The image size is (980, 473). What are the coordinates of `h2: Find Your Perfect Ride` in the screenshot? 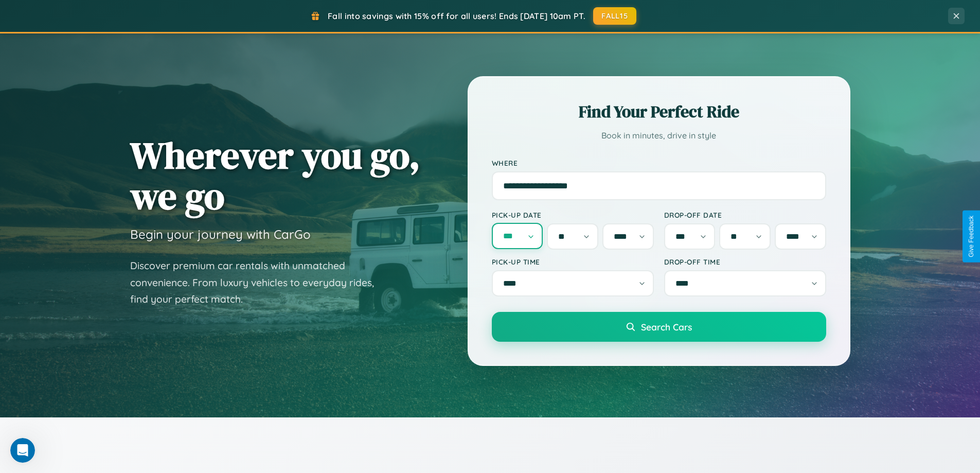 It's located at (659, 112).